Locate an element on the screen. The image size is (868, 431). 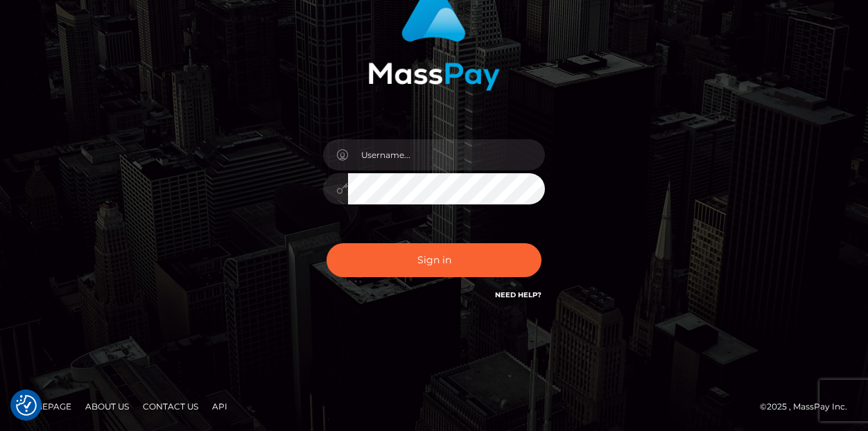
a: Homepage is located at coordinates (46, 406).